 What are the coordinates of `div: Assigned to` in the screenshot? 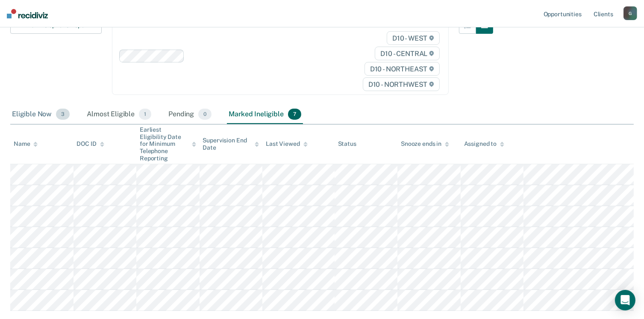 It's located at (484, 143).